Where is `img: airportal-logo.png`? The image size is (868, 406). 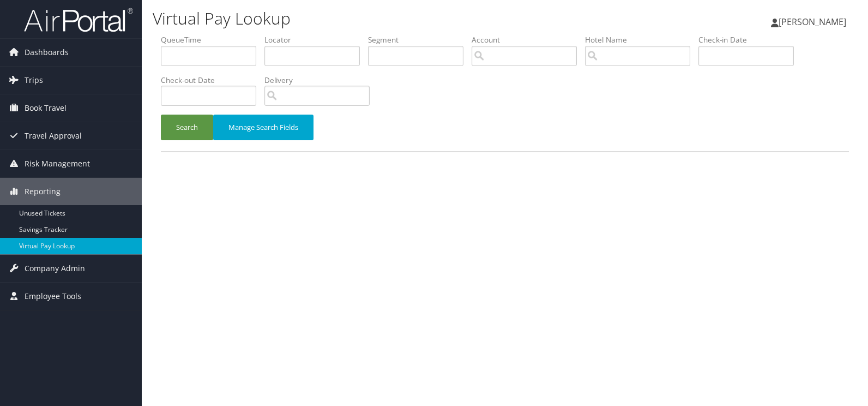 img: airportal-logo.png is located at coordinates (78, 20).